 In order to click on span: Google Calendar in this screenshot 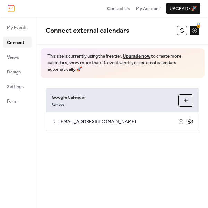, I will do `click(112, 97)`.